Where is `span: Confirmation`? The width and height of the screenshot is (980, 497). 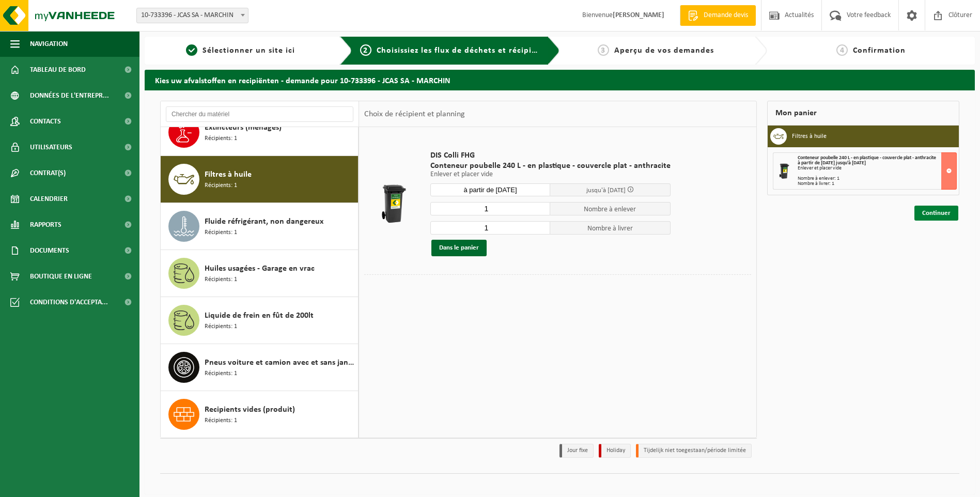 span: Confirmation is located at coordinates (879, 50).